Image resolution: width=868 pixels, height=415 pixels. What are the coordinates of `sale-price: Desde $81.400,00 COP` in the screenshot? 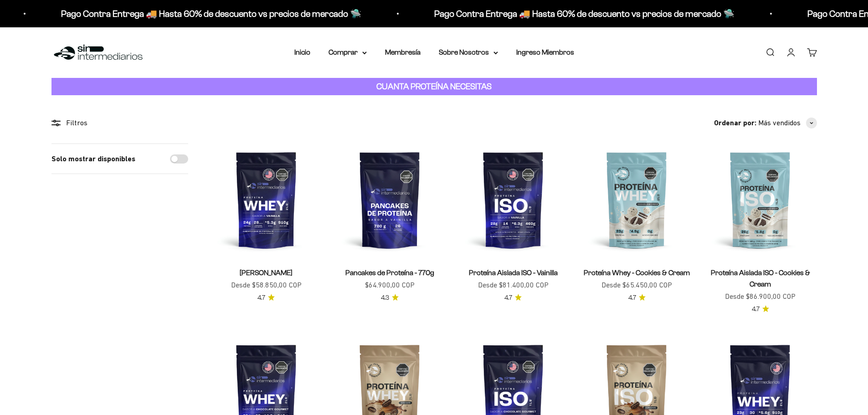 It's located at (513, 286).